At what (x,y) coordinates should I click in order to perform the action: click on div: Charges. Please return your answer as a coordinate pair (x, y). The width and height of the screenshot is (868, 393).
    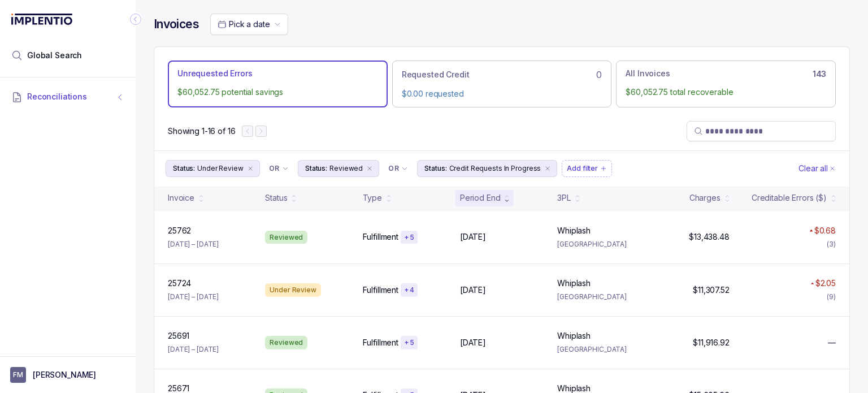
    Looking at the image, I should click on (705, 198).